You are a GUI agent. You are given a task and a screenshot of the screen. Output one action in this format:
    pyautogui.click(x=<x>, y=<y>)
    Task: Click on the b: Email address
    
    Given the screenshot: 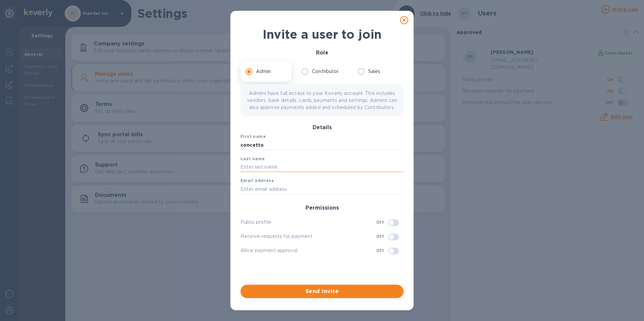 What is the action you would take?
    pyautogui.click(x=257, y=180)
    